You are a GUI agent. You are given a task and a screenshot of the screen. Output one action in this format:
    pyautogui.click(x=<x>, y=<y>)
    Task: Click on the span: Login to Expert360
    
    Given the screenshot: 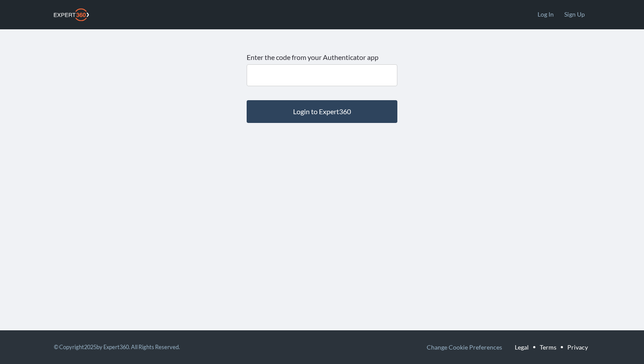 What is the action you would take?
    pyautogui.click(x=322, y=111)
    